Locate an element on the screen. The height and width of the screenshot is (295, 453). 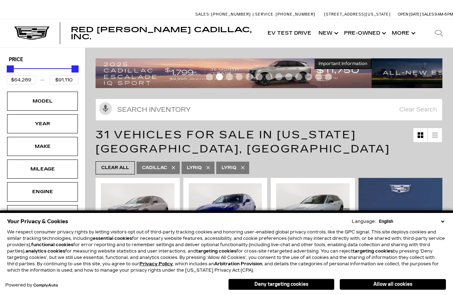
u: Privacy Policy is located at coordinates (156, 264).